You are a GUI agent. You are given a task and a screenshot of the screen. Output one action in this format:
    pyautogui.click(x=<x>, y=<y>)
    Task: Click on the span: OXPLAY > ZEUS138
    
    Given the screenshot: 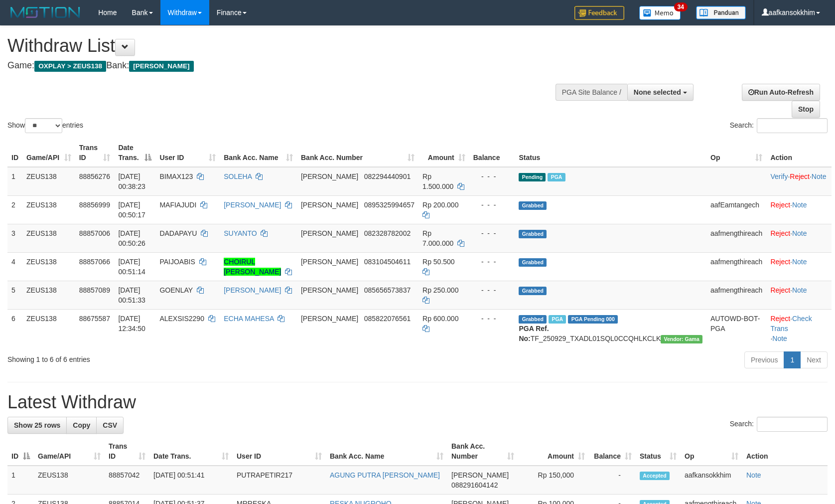 What is the action you would take?
    pyautogui.click(x=70, y=66)
    